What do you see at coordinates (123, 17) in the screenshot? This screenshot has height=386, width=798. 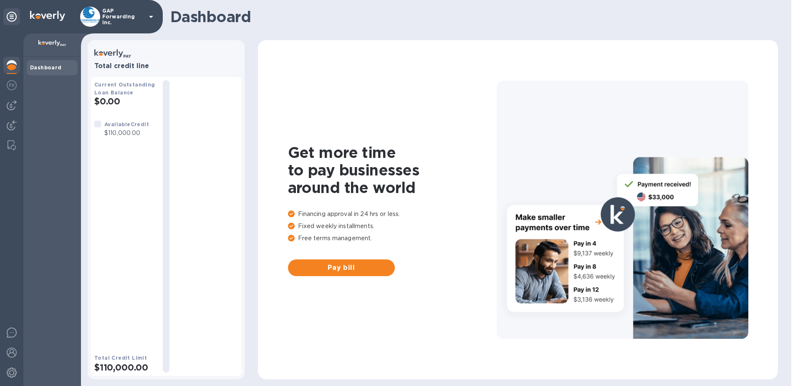 I see `p: GAP Forwarding Inc.` at bounding box center [123, 17].